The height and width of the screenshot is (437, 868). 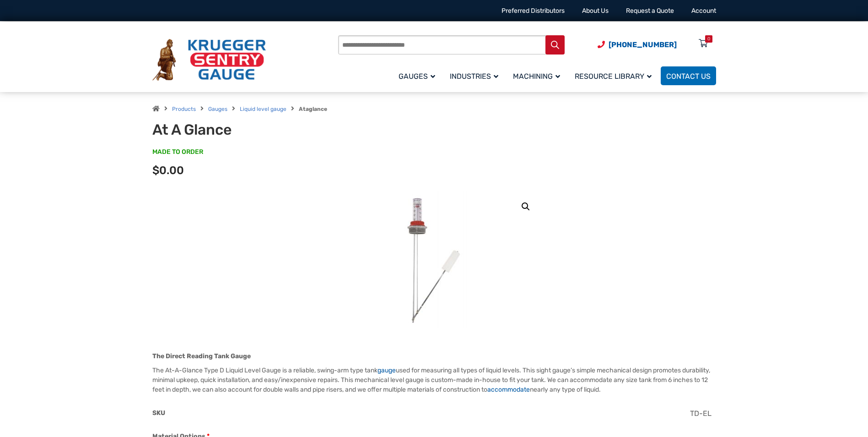 What do you see at coordinates (688, 76) in the screenshot?
I see `span: Contact Us` at bounding box center [688, 76].